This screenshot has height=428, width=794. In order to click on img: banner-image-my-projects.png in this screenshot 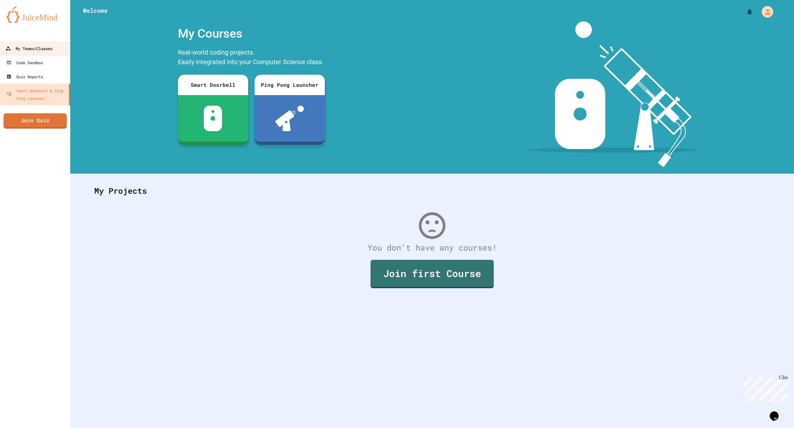, I will do `click(613, 94)`.